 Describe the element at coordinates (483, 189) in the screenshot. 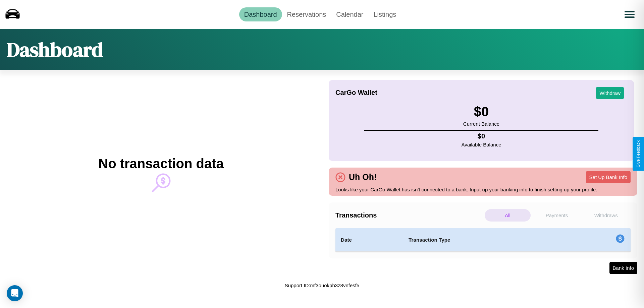

I see `p: Looks like your CarGo Wallet has isn't connected to a bank. Input up your banking info to finish ...` at that location.